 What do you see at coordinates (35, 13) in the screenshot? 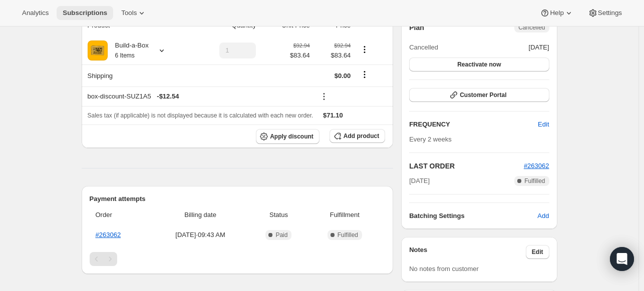
I see `span: Analytics` at bounding box center [35, 13].